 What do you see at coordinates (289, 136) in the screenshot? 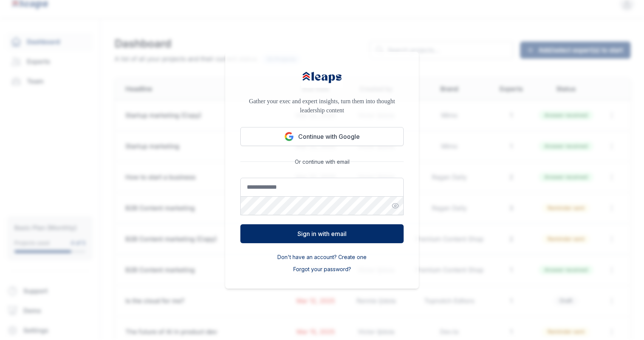
I see `img: Google logo` at bounding box center [289, 136].